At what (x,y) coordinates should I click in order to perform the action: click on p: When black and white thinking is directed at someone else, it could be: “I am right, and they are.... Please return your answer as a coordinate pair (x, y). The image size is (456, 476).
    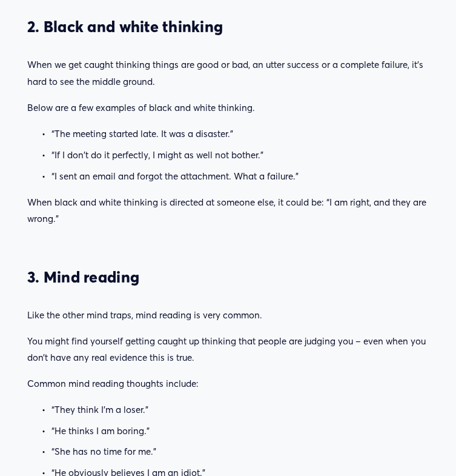
    Looking at the image, I should click on (228, 210).